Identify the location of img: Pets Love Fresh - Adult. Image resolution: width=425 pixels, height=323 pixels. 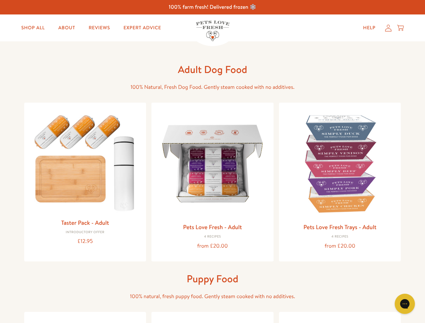
(212, 163).